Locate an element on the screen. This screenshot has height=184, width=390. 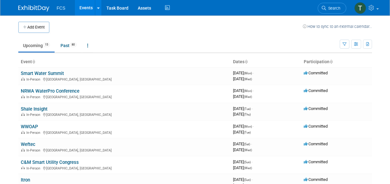
a: Past80 is located at coordinates (69, 46).